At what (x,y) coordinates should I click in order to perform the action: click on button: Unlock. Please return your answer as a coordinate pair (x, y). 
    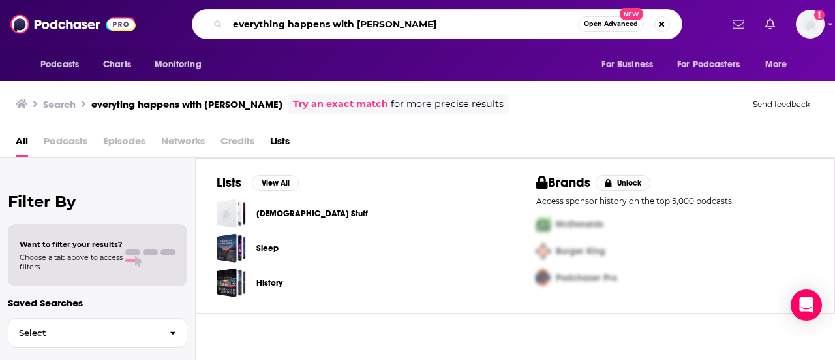
    Looking at the image, I should click on (623, 183).